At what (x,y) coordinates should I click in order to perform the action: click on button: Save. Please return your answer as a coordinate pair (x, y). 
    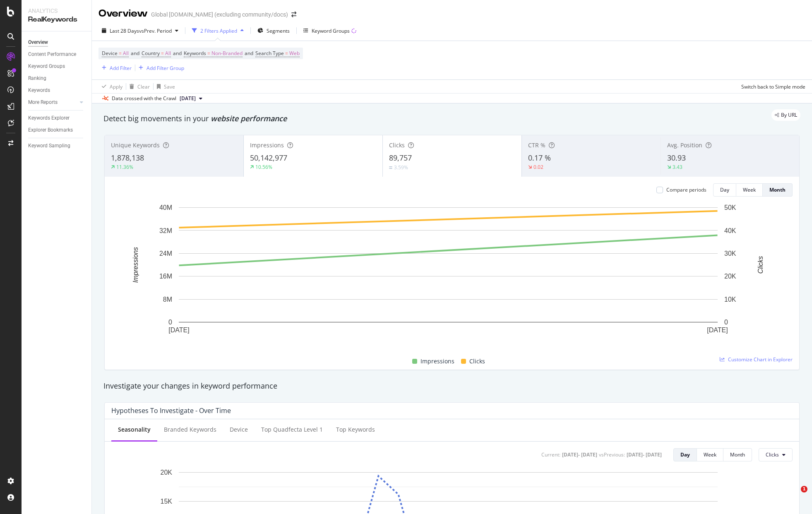
    Looking at the image, I should click on (164, 86).